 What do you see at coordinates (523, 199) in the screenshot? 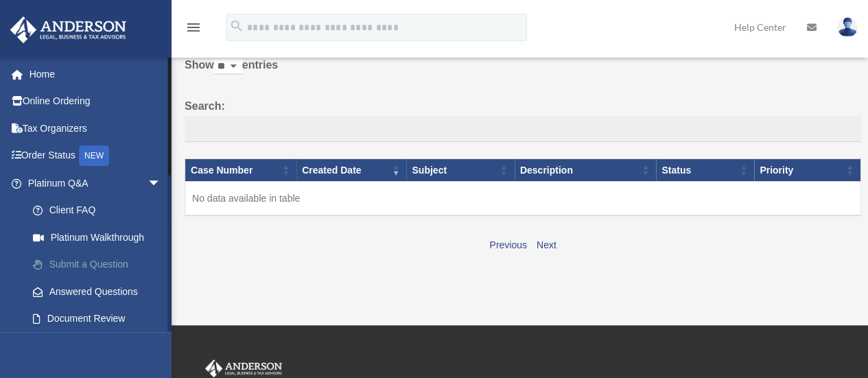
I see `td: No data available in table` at bounding box center [523, 199].